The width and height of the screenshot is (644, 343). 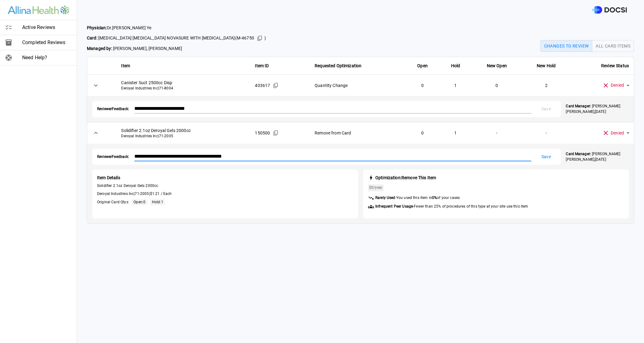 What do you see at coordinates (92, 38) in the screenshot?
I see `strong: Card:` at bounding box center [92, 38].